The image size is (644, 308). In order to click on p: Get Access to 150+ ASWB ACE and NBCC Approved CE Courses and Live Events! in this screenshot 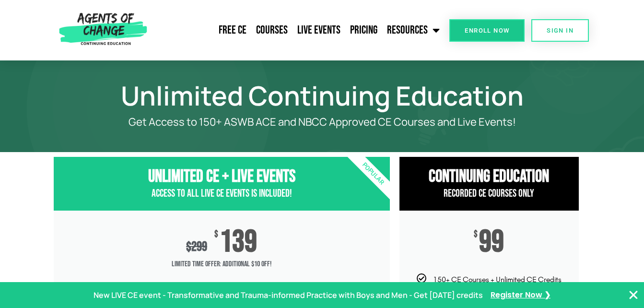, I will do `click(323, 122)`.